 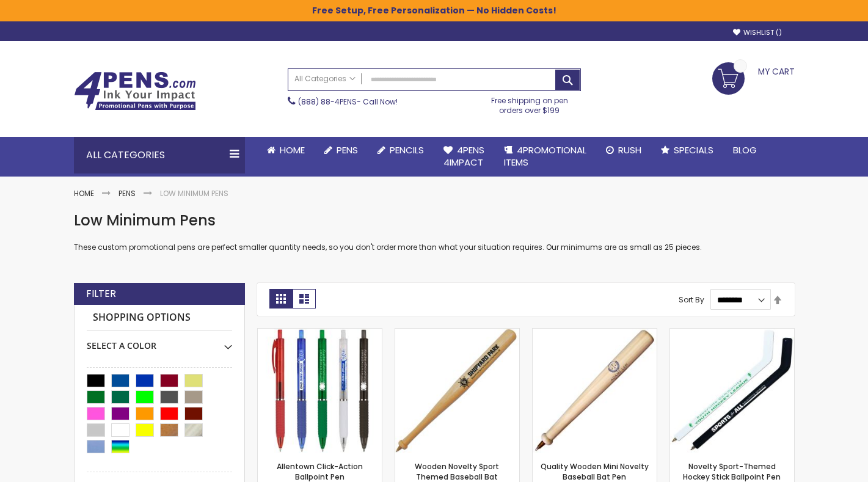 What do you see at coordinates (595, 390) in the screenshot?
I see `img: Quality Wooden Mini Novelty Baseball Bat Pen` at bounding box center [595, 390].